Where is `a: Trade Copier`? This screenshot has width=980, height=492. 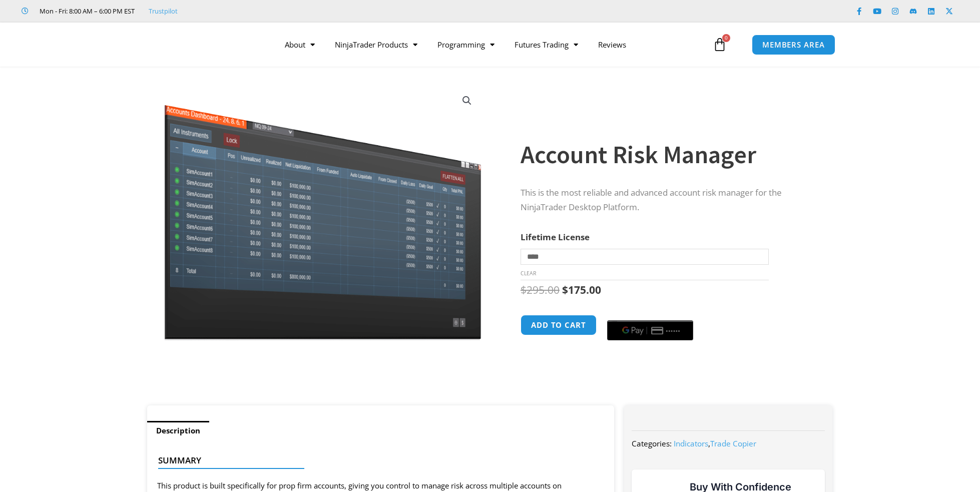 a: Trade Copier is located at coordinates (733, 443).